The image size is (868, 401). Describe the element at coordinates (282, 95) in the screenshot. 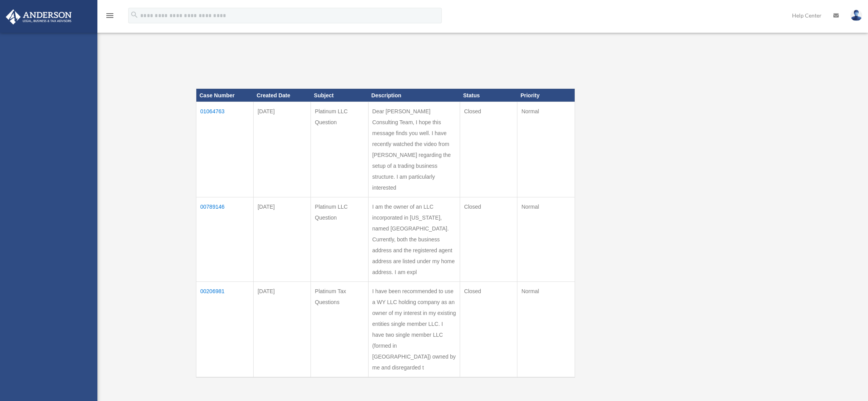

I see `th: Created Date` at that location.